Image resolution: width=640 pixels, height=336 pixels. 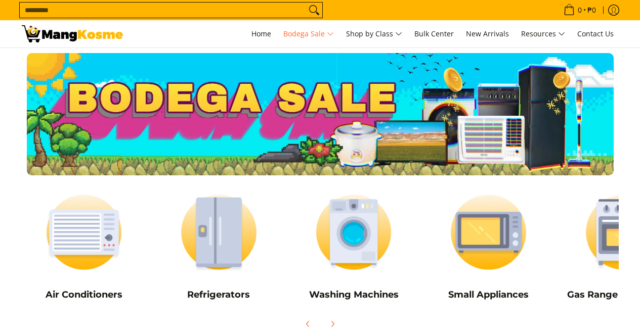 I want to click on a: Refrigerators Refrigerators, so click(x=218, y=247).